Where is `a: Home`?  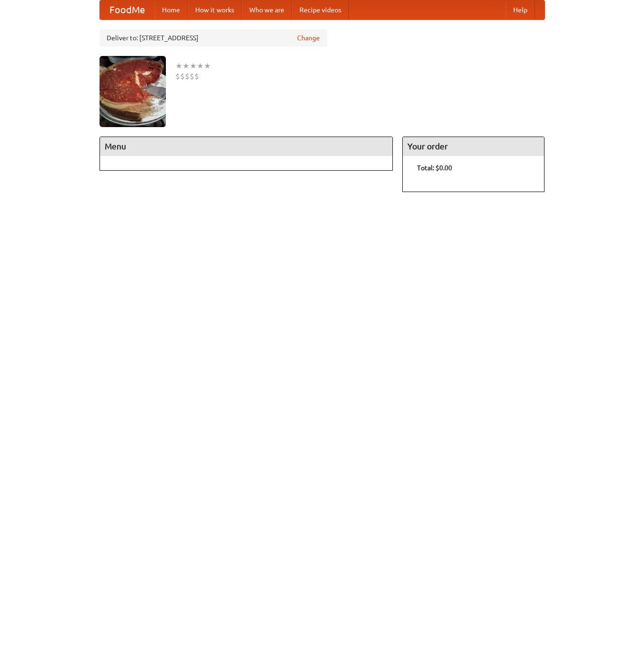 a: Home is located at coordinates (171, 10).